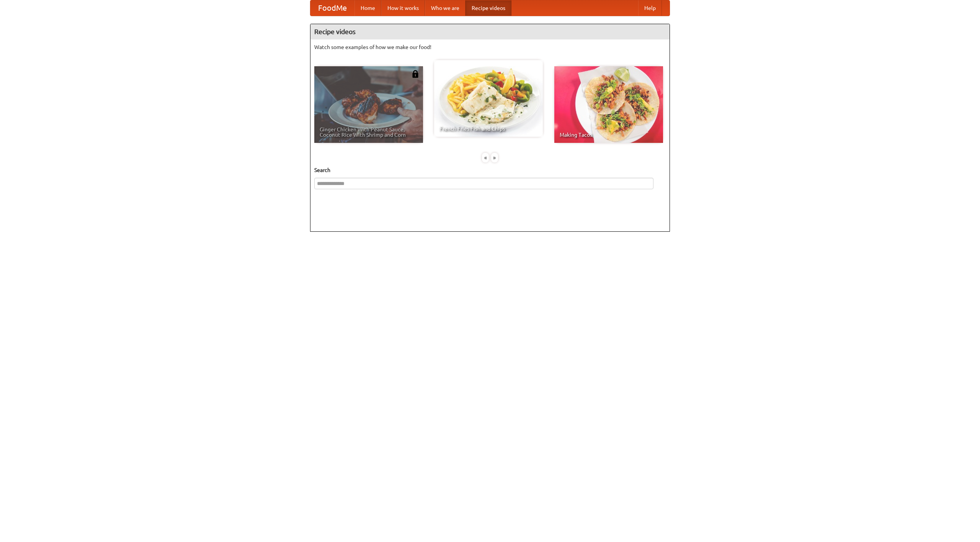 This screenshot has height=542, width=980. Describe the element at coordinates (368, 8) in the screenshot. I see `a: Home` at that location.